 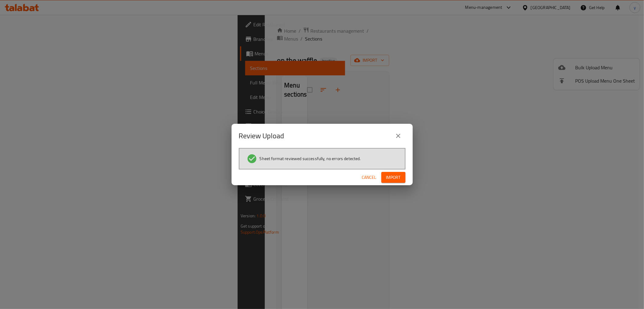 What do you see at coordinates (398, 136) in the screenshot?
I see `button: close` at bounding box center [398, 136].